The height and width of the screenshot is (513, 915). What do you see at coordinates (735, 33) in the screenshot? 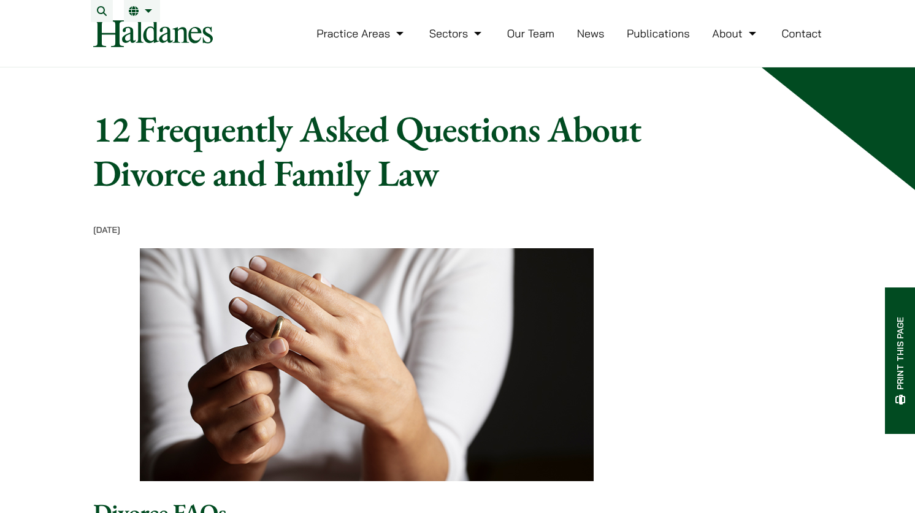
I see `a: About` at bounding box center [735, 33].